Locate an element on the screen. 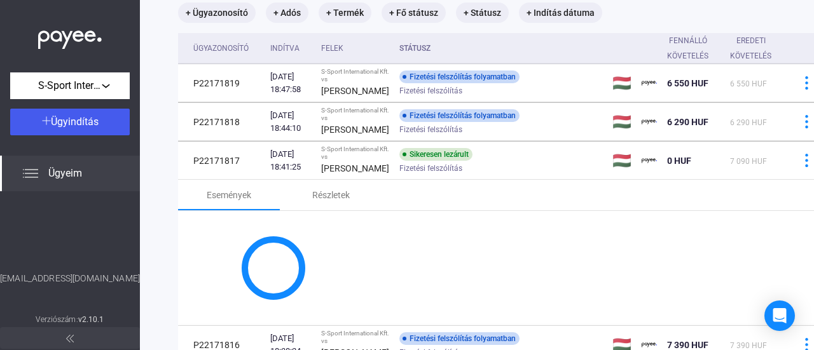 This screenshot has width=814, height=350. img: plus-white.svg is located at coordinates (46, 121).